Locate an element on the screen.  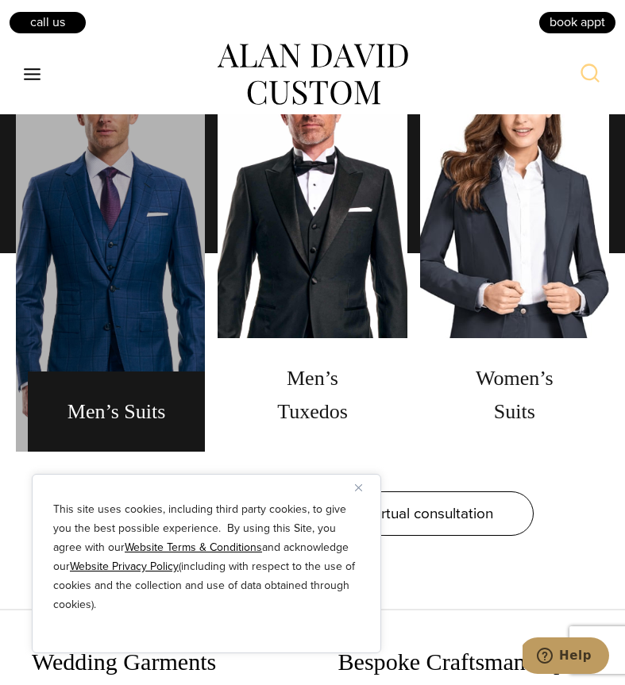
img: Close is located at coordinates (358, 488).